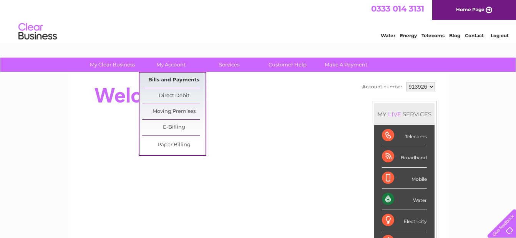 Image resolution: width=516 pixels, height=238 pixels. What do you see at coordinates (404, 136) in the screenshot?
I see `div: Telecoms` at bounding box center [404, 136].